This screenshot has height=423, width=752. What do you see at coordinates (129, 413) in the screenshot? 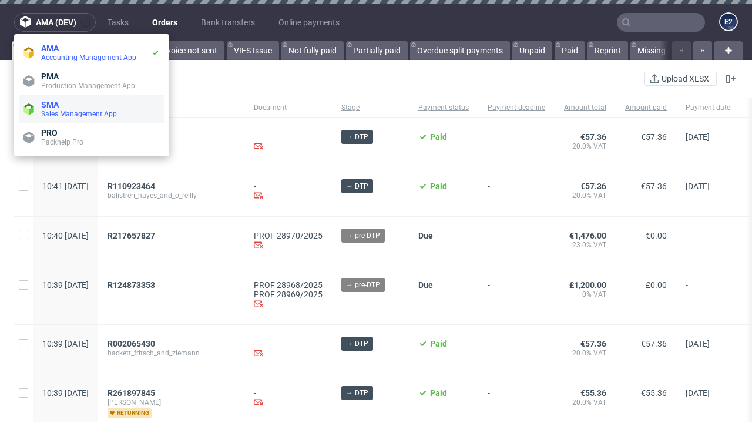
I see `span: returning` at bounding box center [129, 413].